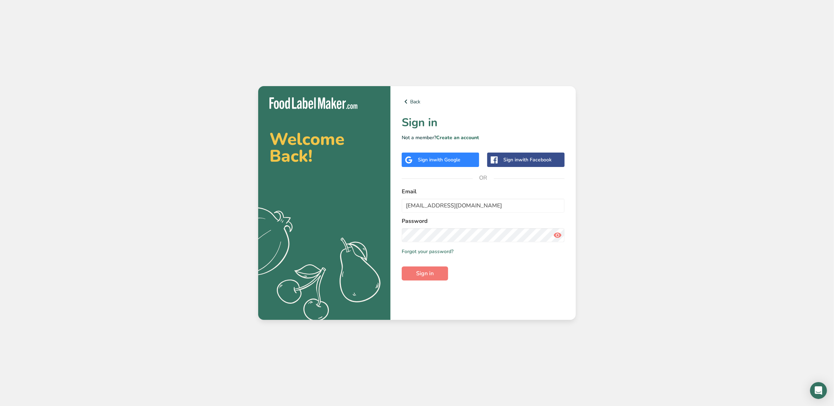 The height and width of the screenshot is (406, 834). I want to click on h2: Welcome Back!, so click(324, 148).